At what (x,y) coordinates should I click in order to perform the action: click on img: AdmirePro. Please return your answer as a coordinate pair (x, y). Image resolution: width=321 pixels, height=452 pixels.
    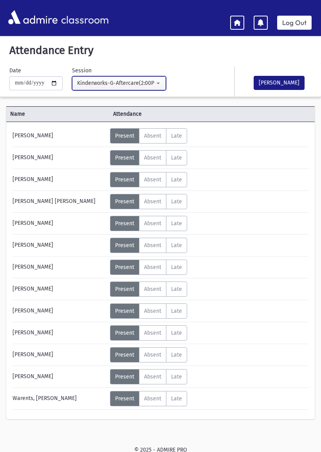
    Looking at the image, I should click on (33, 17).